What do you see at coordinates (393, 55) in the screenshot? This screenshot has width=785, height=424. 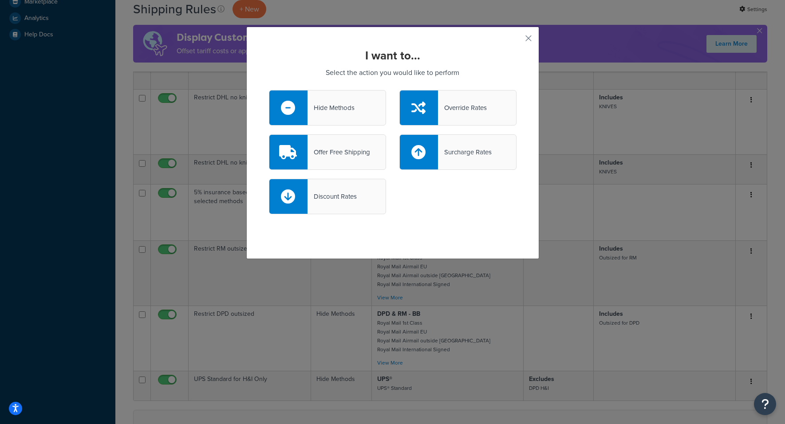 I see `strong: I want to...` at bounding box center [393, 55].